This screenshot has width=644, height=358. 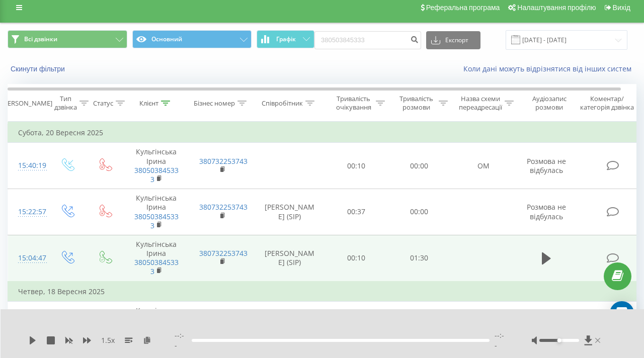 What do you see at coordinates (463, 7) in the screenshot?
I see `span: Реферальна програма` at bounding box center [463, 7].